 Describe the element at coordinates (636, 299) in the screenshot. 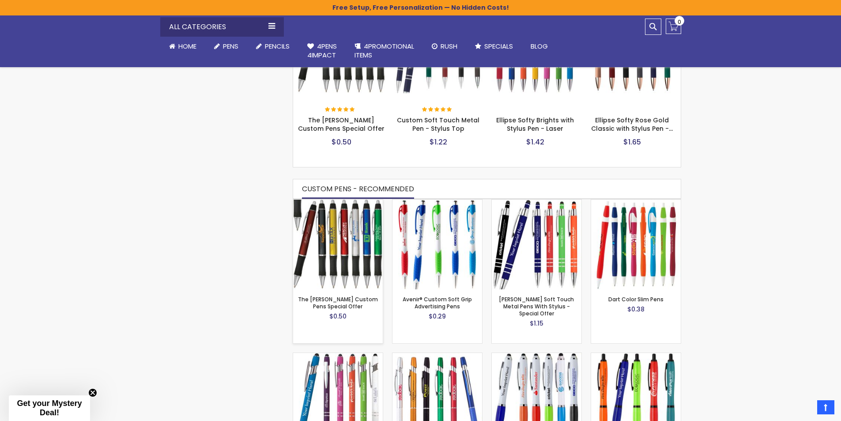

I see `a: Dart Color Slim Pens` at that location.